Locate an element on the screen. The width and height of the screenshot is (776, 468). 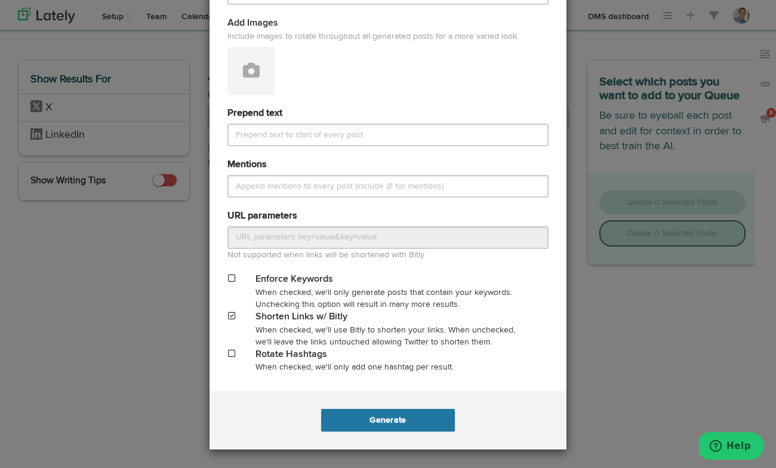
span: Not supported when links will be shortened with Bitly is located at coordinates (326, 255).